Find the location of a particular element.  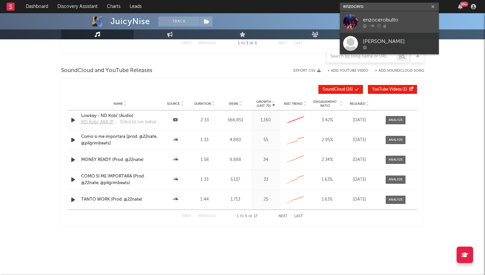

a: enzocerobulto is located at coordinates (390, 22).